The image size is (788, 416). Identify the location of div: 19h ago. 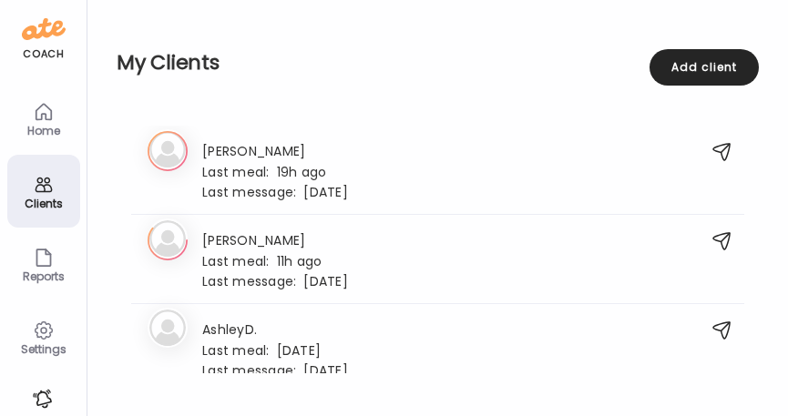
(275, 171).